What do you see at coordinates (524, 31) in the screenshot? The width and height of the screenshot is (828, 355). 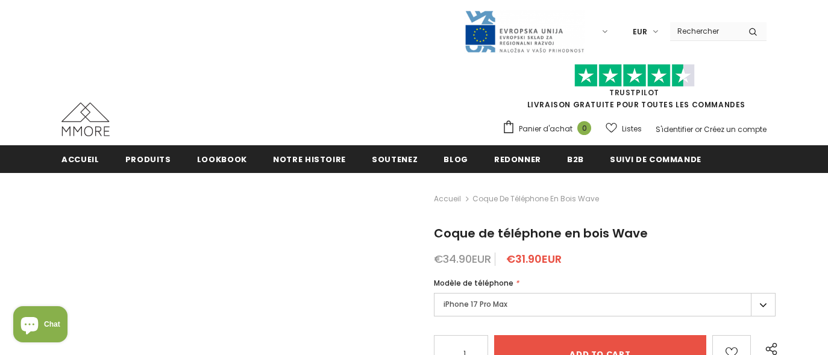 I see `img: Javni Razpis` at bounding box center [524, 31].